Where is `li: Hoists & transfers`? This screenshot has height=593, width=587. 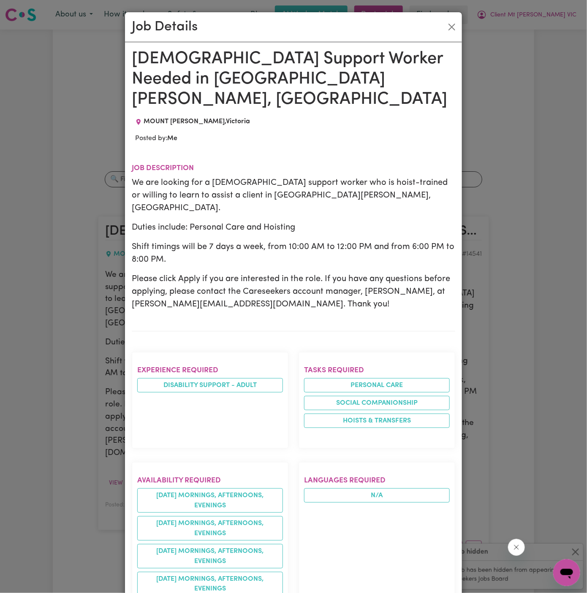 li: Hoists & transfers is located at coordinates (377, 421).